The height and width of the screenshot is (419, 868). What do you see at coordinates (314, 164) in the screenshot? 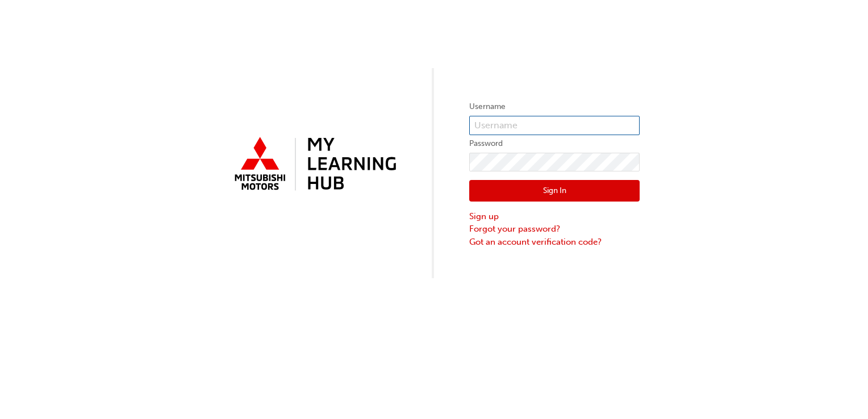
I see `img: mmal` at bounding box center [314, 164].